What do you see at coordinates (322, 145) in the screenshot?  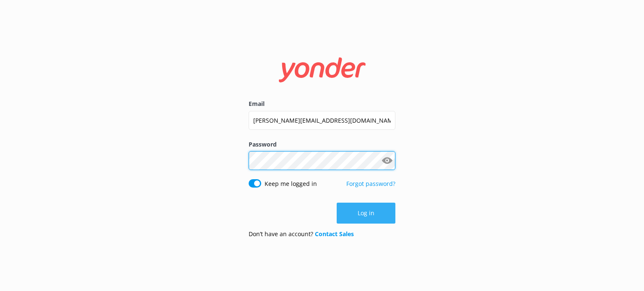 I see `label: Password` at bounding box center [322, 145].